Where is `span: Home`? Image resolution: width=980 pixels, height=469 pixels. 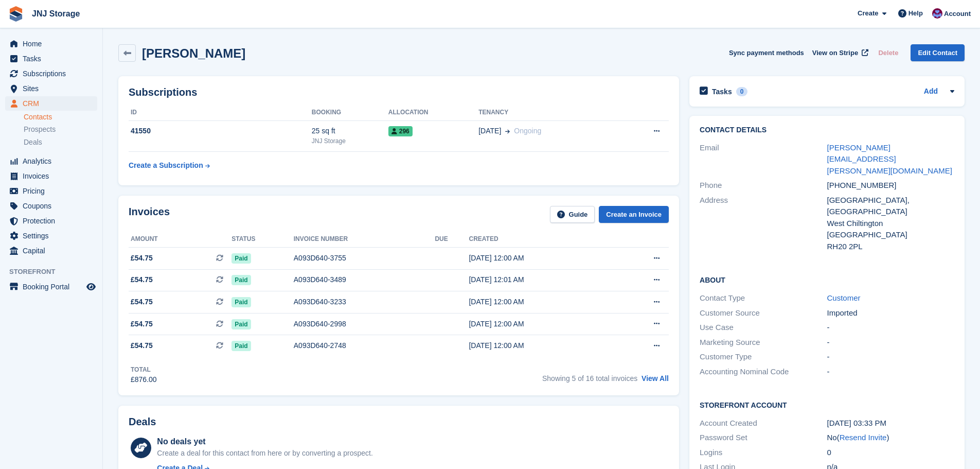 span: Home is located at coordinates (54, 44).